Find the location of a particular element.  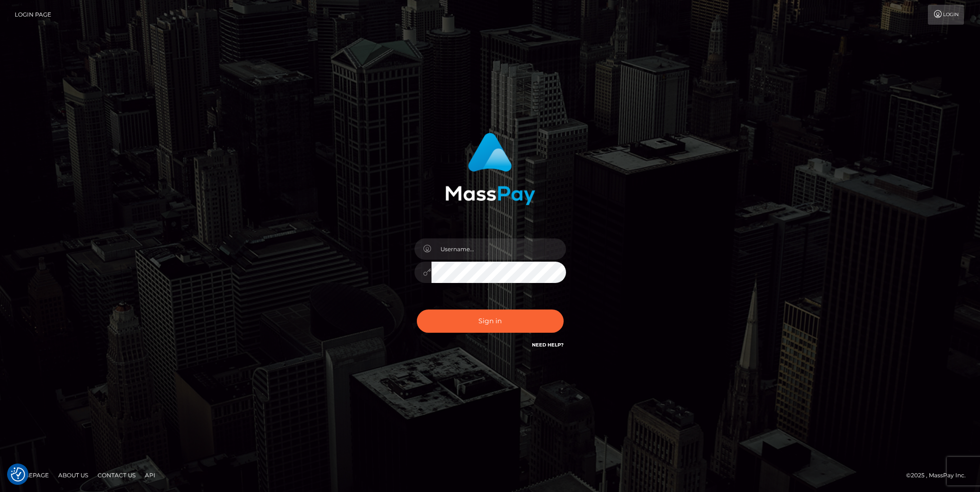

img: MassPay Login is located at coordinates (490, 169).